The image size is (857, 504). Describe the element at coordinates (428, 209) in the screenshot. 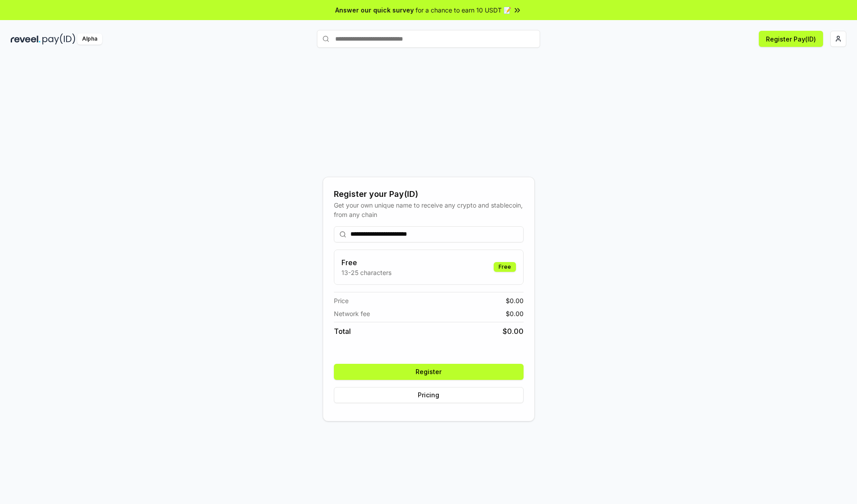

I see `div: Get your own unique name to receive any crypto and stablecoin, from any chain` at that location.